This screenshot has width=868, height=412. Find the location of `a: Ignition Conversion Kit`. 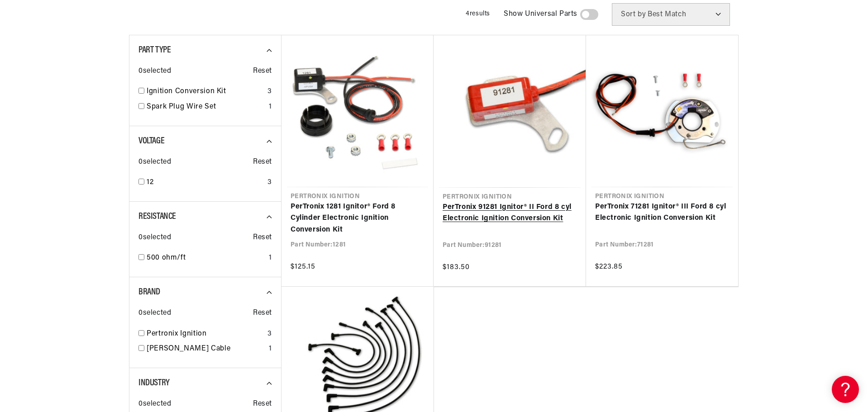

a: Ignition Conversion Kit is located at coordinates (205, 92).